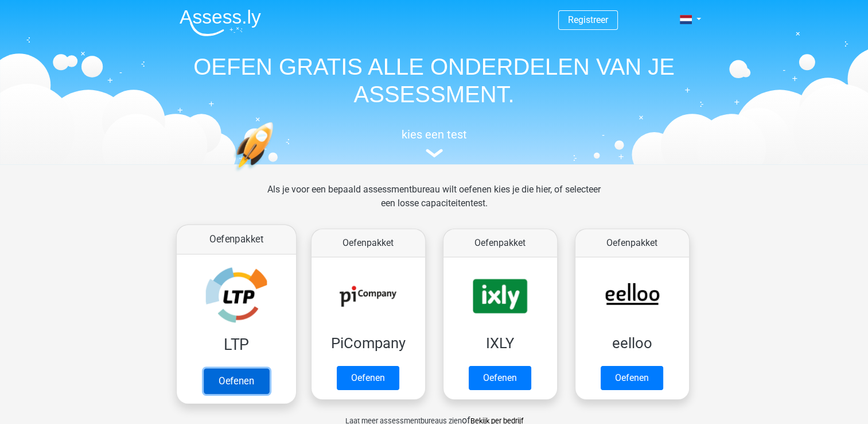 This screenshot has height=424, width=868. I want to click on a: kies een test, so click(435, 142).